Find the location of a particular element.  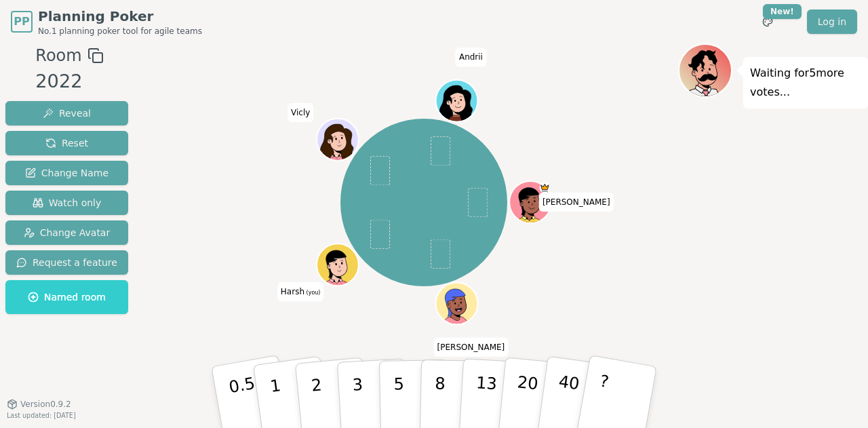

button: Reveal is located at coordinates (67, 113).